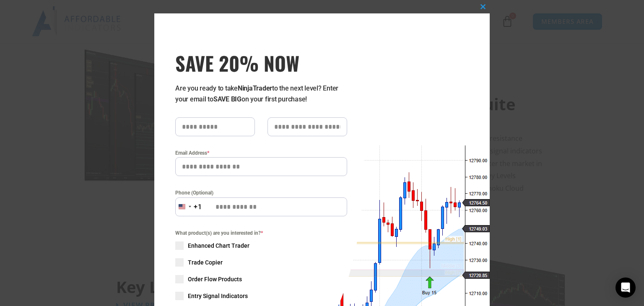 This screenshot has height=306, width=644. Describe the element at coordinates (227, 99) in the screenshot. I see `strong: SAVE BIG` at that location.